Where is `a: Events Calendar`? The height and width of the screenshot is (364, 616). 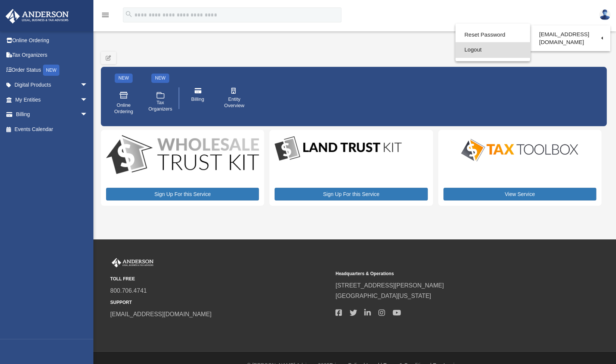 a: Events Calendar is located at coordinates (52, 129).